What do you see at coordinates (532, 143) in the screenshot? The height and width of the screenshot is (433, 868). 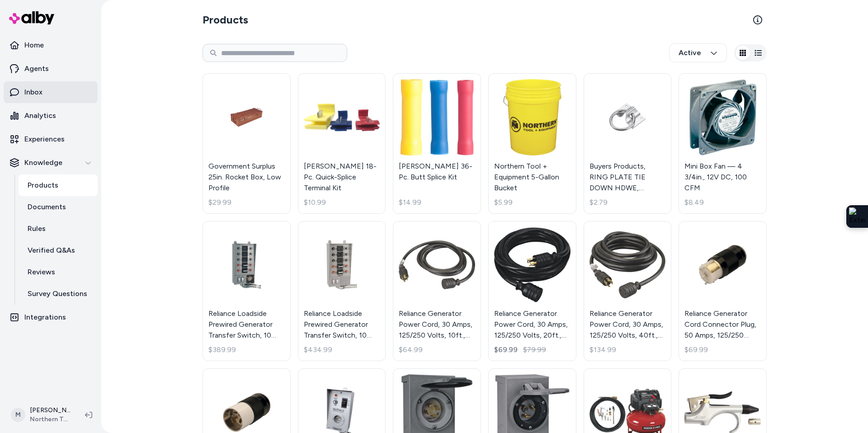 I see `a: Northern Tool + Equipment 5-Gallon BucketNorthern Tool + Equipment 5-Gallon Bucket$5.99` at bounding box center [532, 143].